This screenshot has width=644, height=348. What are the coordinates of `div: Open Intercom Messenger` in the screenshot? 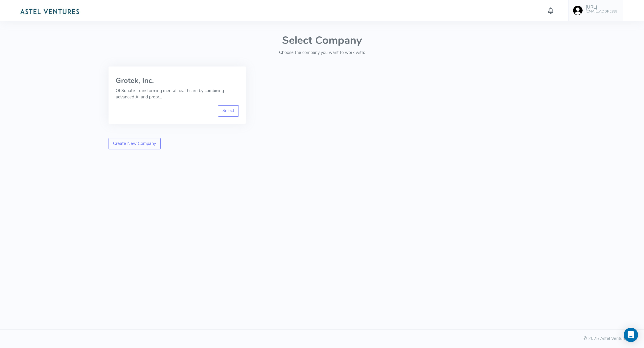 It's located at (631, 335).